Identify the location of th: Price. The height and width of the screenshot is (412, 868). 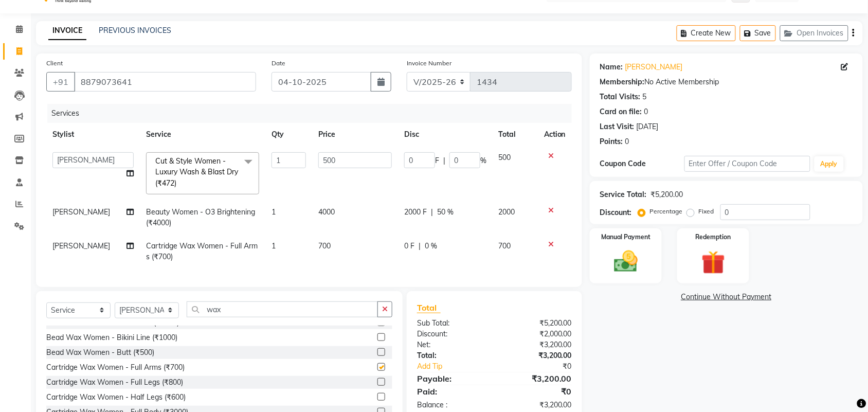
(354, 134).